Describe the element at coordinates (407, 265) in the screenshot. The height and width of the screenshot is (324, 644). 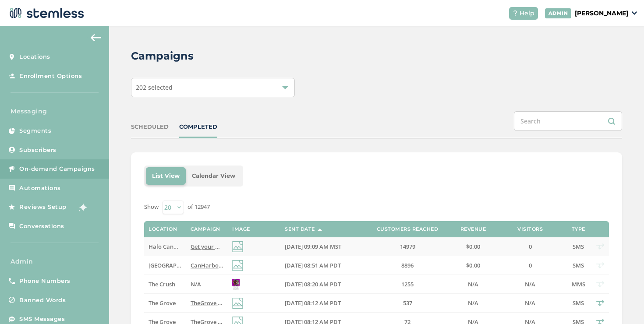
I see `span: 8896` at that location.